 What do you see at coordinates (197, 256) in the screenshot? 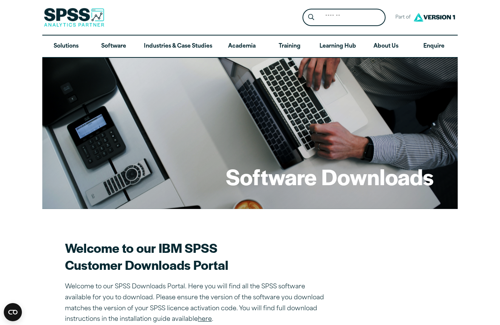
I see `h2: Welcome to our IBM SPSS Customer Downloads Portal` at bounding box center [197, 256].